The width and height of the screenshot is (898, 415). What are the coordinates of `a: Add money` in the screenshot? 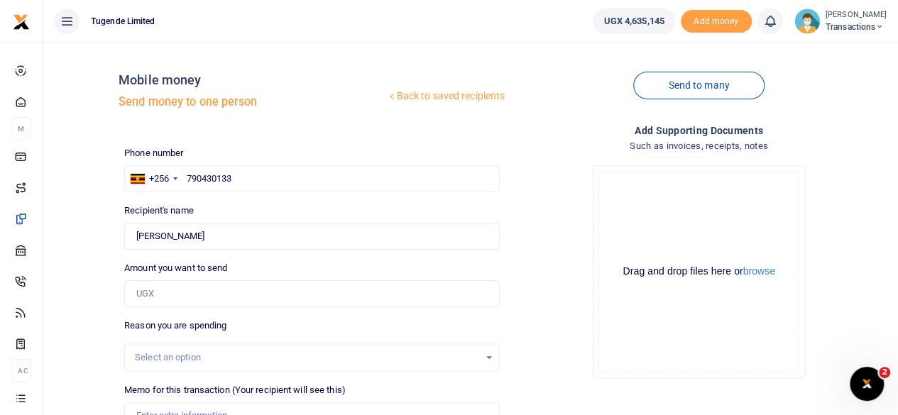 It's located at (716, 20).